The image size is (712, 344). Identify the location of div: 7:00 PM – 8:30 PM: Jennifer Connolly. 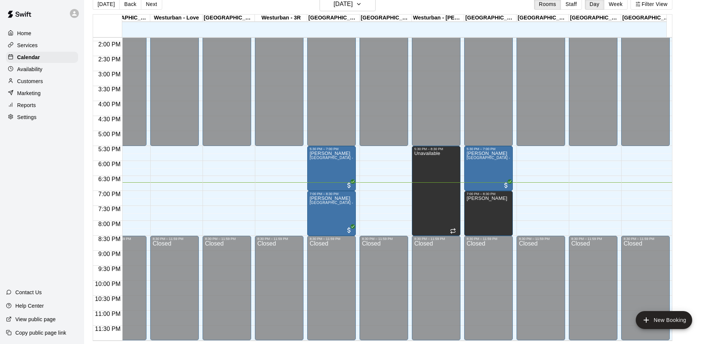
(332, 213).